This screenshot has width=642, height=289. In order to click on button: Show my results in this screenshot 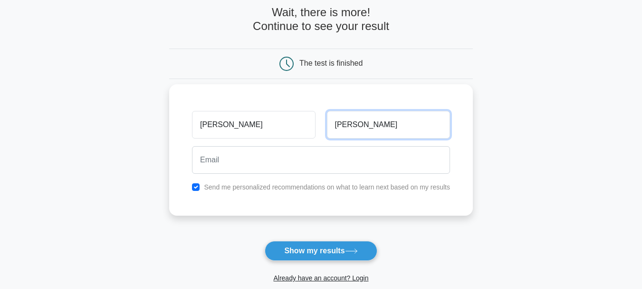, I will do `click(321, 251)`.